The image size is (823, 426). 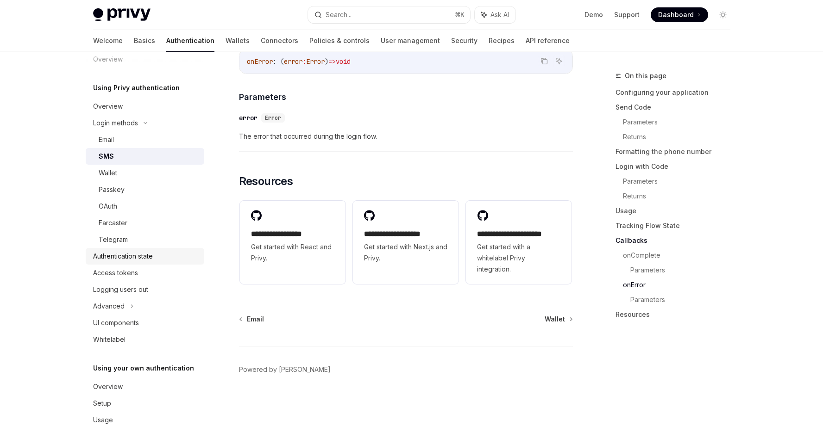 What do you see at coordinates (106, 140) in the screenshot?
I see `div: Email` at bounding box center [106, 140].